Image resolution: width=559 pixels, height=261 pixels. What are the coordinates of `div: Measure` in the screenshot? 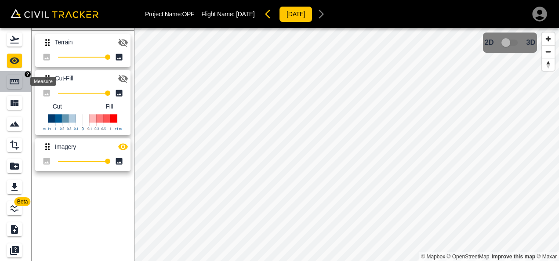 It's located at (43, 81).